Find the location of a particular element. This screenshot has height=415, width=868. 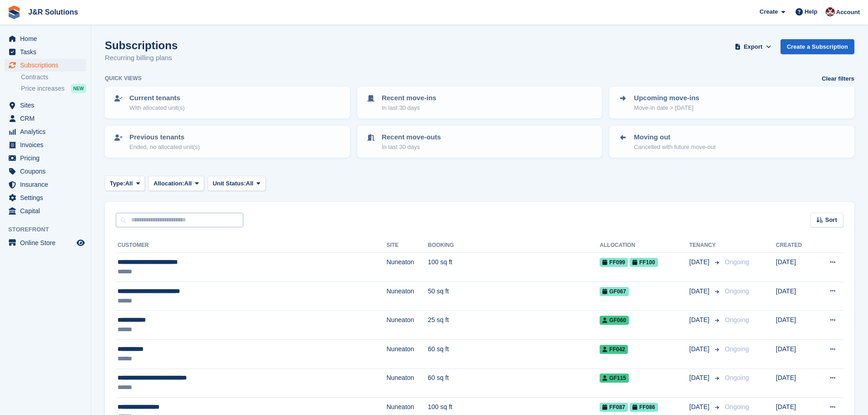

span: Pricing is located at coordinates (48, 158).